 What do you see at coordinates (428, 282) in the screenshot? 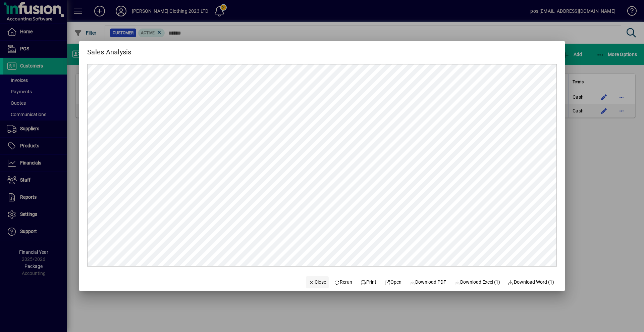
I see `span: Download PDF` at bounding box center [428, 282].